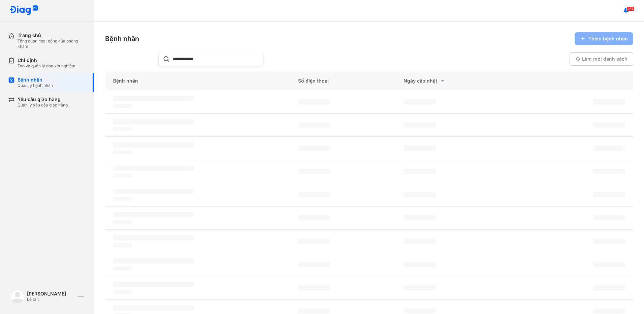  I want to click on div: Số điện thoại, so click(343, 81).